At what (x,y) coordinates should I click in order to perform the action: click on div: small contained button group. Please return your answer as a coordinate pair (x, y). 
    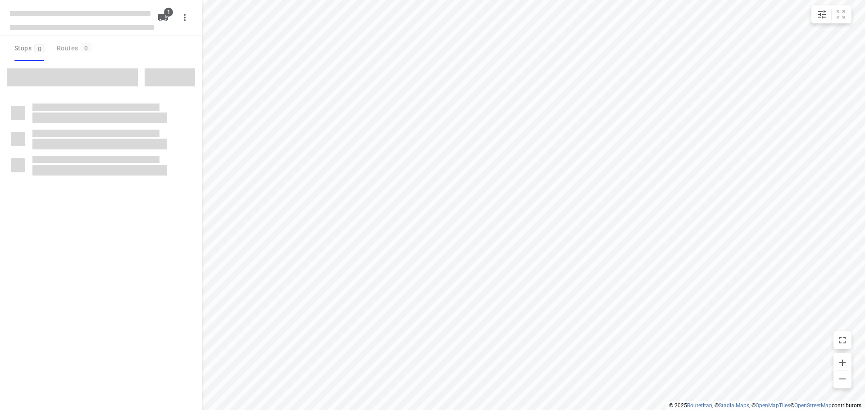
    Looking at the image, I should click on (831, 14).